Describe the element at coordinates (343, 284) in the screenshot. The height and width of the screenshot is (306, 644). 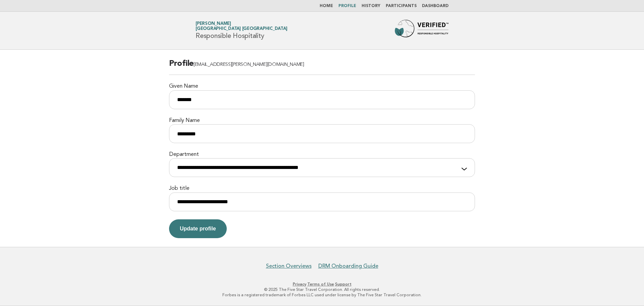
I see `a: Support` at that location.